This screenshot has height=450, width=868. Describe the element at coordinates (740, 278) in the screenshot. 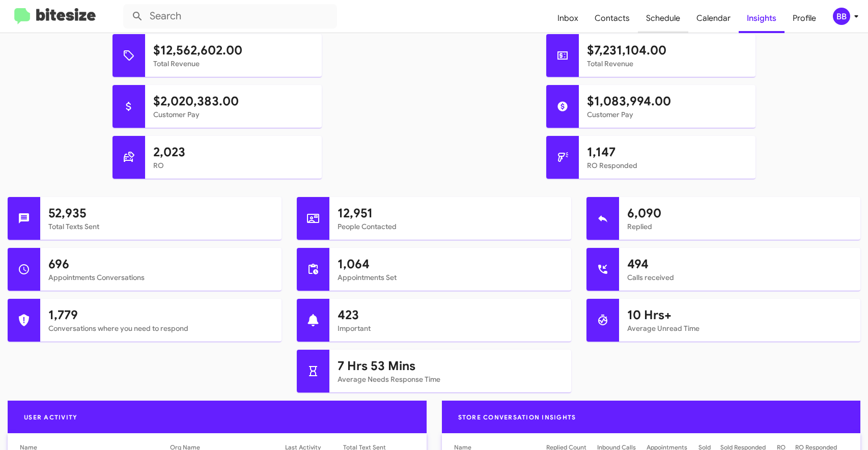

I see `mat-card-subtitle: Calls received` at that location.